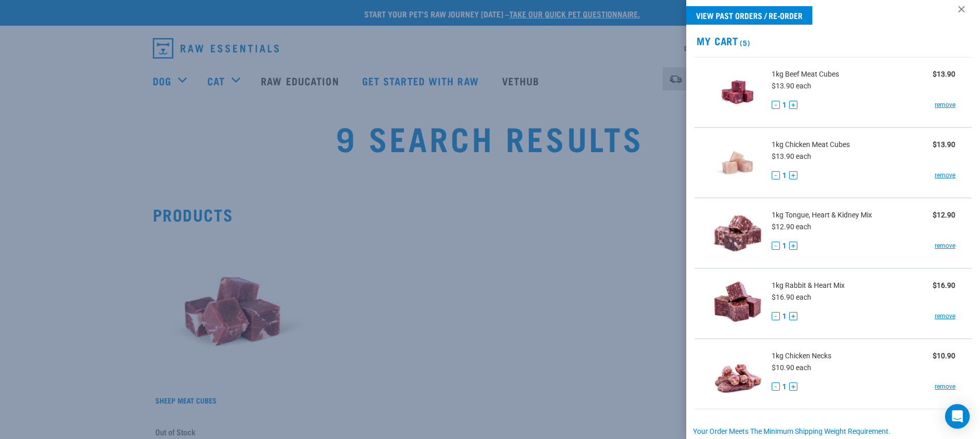 This screenshot has width=980, height=439. Describe the element at coordinates (822, 215) in the screenshot. I see `span: 1kg Tongue, Heart & Kidney Mix` at that location.